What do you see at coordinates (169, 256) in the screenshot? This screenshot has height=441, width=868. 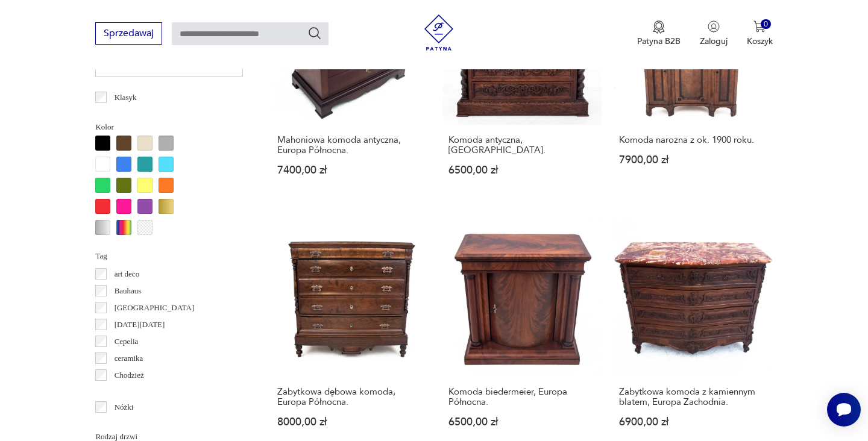 I see `p: Tag` at bounding box center [169, 256].